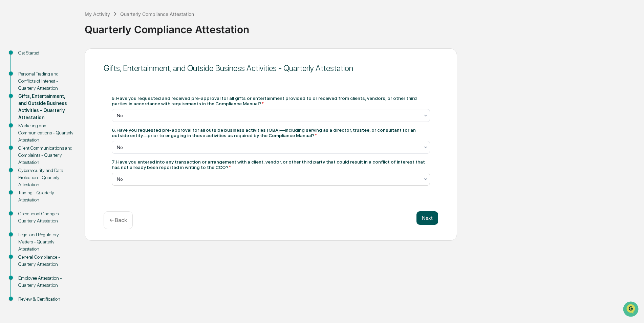  What do you see at coordinates (46, 133) in the screenshot?
I see `div: Marketing and Communications - Quarterly Attestation` at bounding box center [46, 133].